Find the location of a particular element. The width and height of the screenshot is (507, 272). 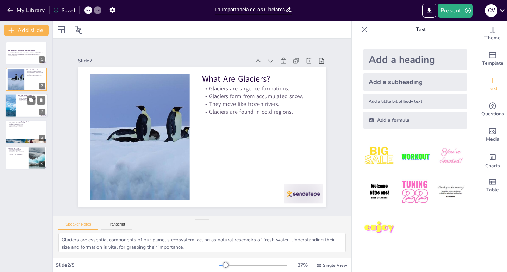

div: Slide 2 is located at coordinates (202, 50).